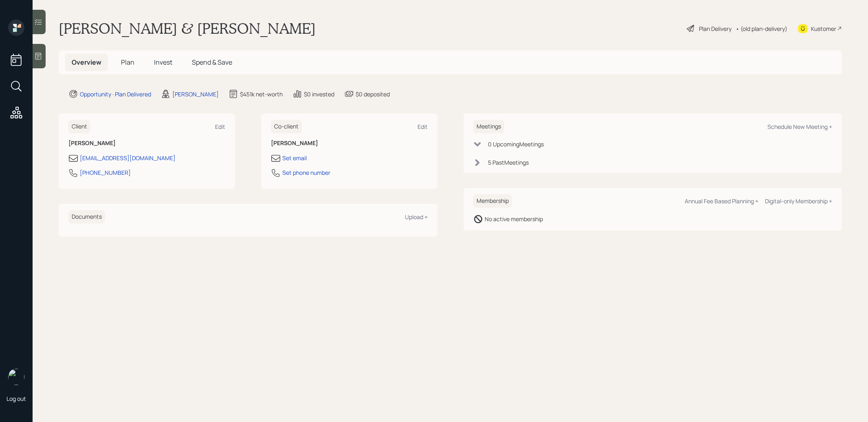 The height and width of the screenshot is (422, 868). Describe the element at coordinates (372, 94) in the screenshot. I see `div: $0 deposited` at that location.